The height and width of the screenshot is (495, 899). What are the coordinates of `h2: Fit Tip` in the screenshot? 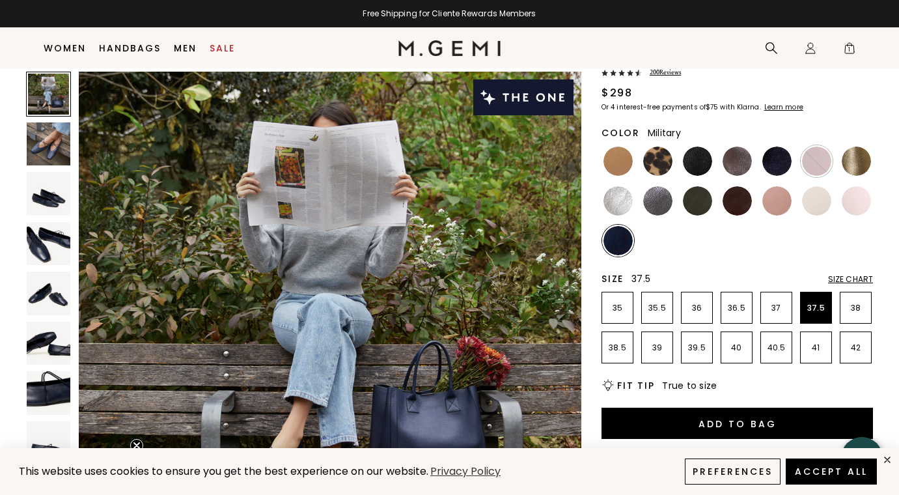 It's located at (635, 385).